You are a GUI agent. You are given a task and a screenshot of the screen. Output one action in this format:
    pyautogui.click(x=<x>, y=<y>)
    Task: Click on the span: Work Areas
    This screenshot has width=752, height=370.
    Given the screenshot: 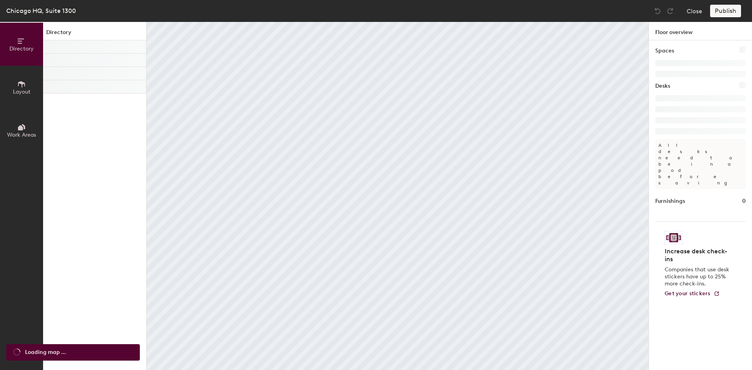 What is the action you would take?
    pyautogui.click(x=22, y=135)
    